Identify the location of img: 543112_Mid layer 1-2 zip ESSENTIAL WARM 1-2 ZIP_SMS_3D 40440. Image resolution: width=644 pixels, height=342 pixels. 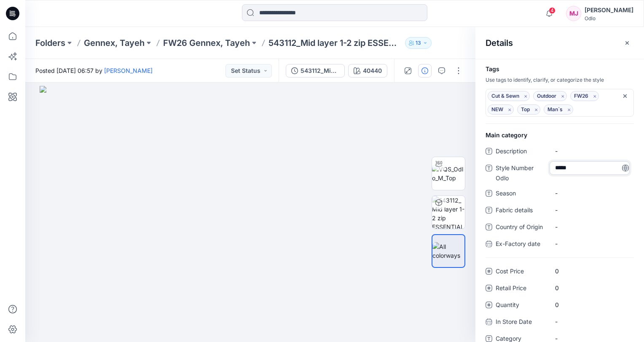
(448, 212).